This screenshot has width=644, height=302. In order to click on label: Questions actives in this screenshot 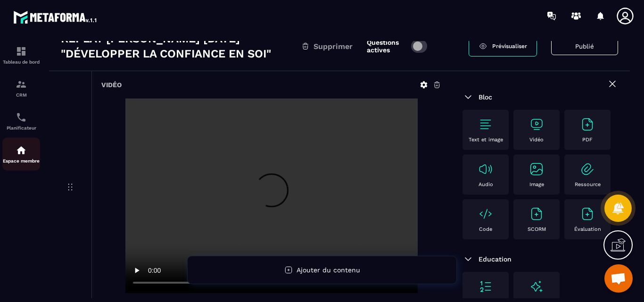, I will do `click(386, 46)`.